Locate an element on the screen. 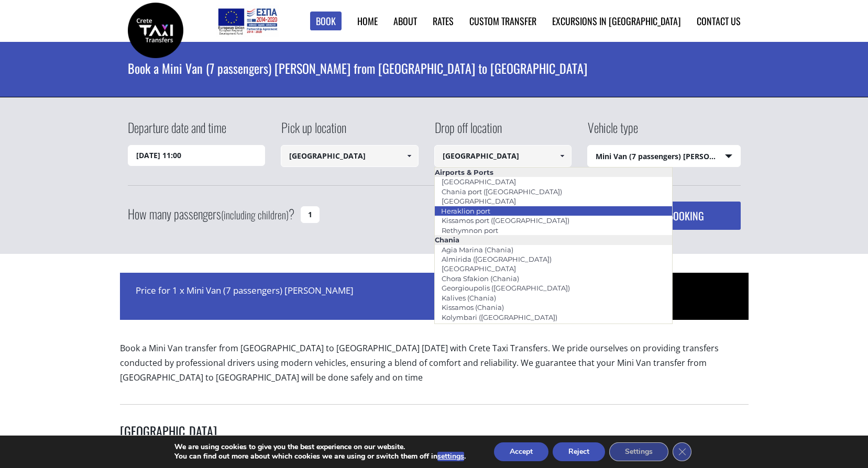 This screenshot has width=868, height=468. label: Vehicle type is located at coordinates (612, 132).